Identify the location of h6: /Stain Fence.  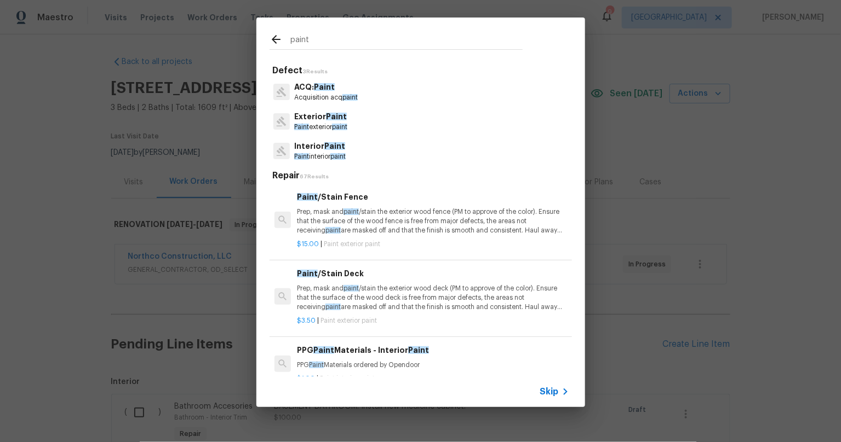
(433, 197).